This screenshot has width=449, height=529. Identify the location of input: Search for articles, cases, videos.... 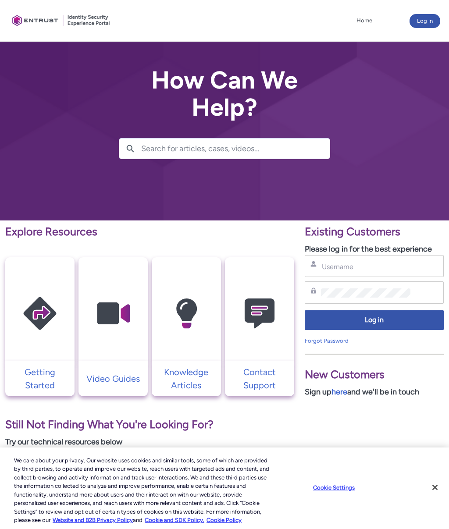
(235, 149).